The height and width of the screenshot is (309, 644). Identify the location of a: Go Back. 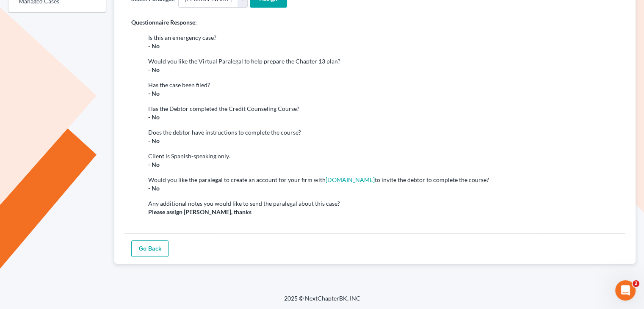
(150, 249).